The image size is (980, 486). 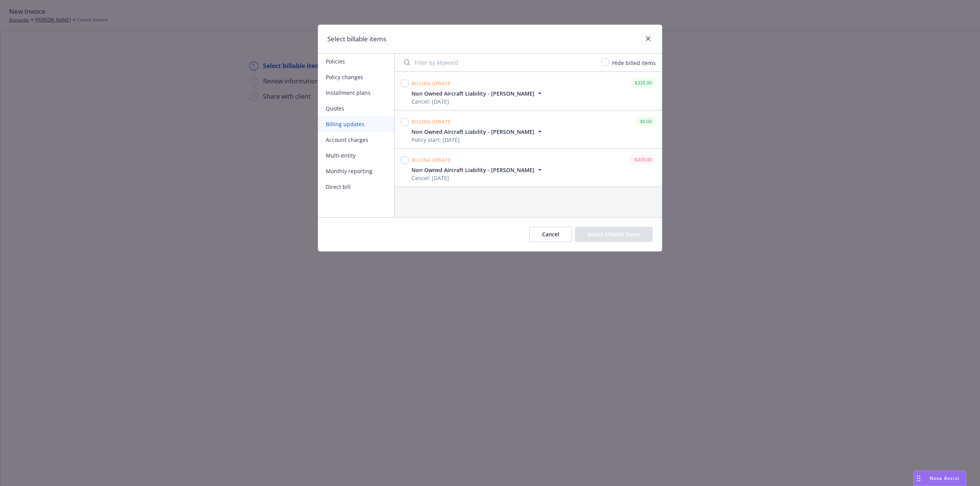 What do you see at coordinates (634, 63) in the screenshot?
I see `span: Hide billed items` at bounding box center [634, 63].